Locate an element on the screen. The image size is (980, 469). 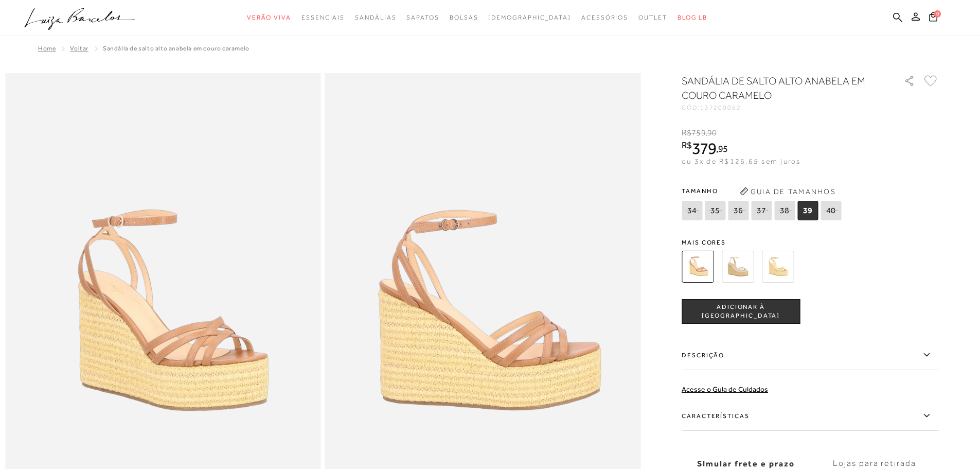
span: 36 is located at coordinates (738, 210).